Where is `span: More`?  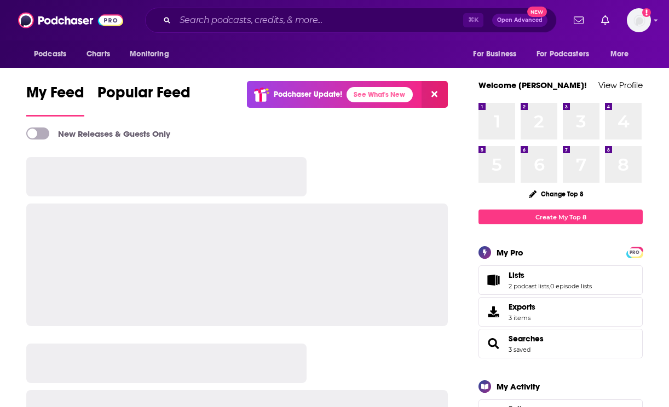
span: More is located at coordinates (620, 54).